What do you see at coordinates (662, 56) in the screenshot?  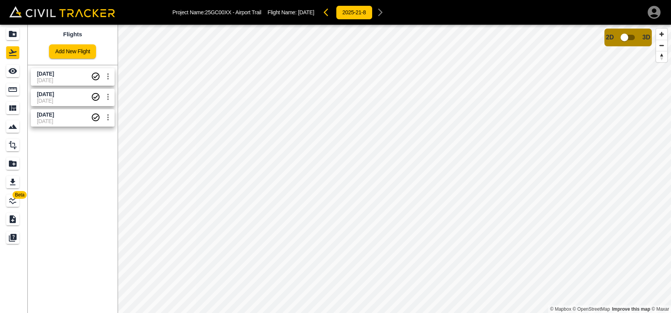 I see `button: Reset bearing to north` at bounding box center [662, 56].